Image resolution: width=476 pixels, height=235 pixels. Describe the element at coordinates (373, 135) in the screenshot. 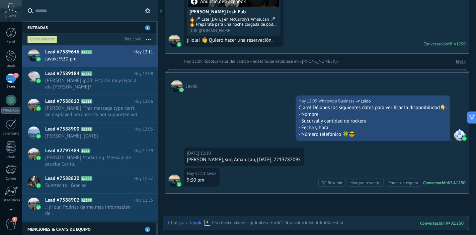

I see `div: - Número telefónico 🍀😎` at that location.